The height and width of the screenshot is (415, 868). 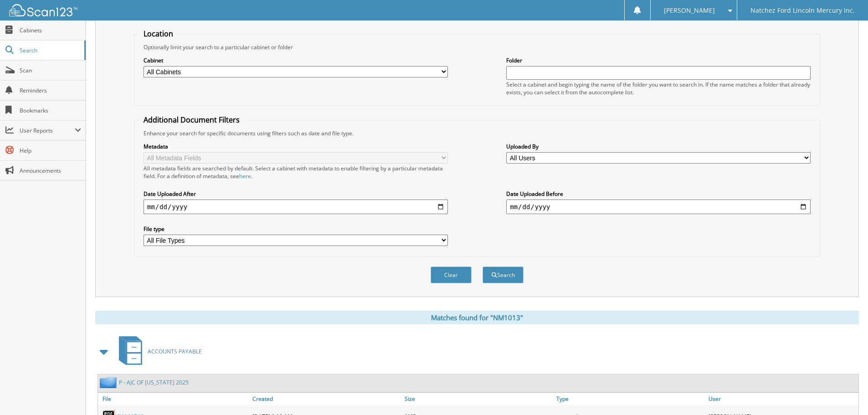 I want to click on a: Type, so click(x=630, y=399).